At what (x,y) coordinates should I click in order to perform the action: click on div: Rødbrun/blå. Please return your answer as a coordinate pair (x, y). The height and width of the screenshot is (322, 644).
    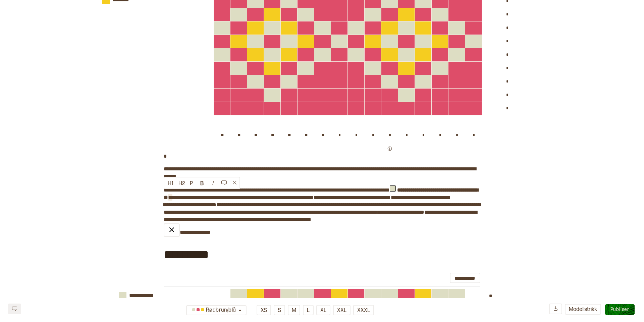
    Looking at the image, I should click on (213, 310).